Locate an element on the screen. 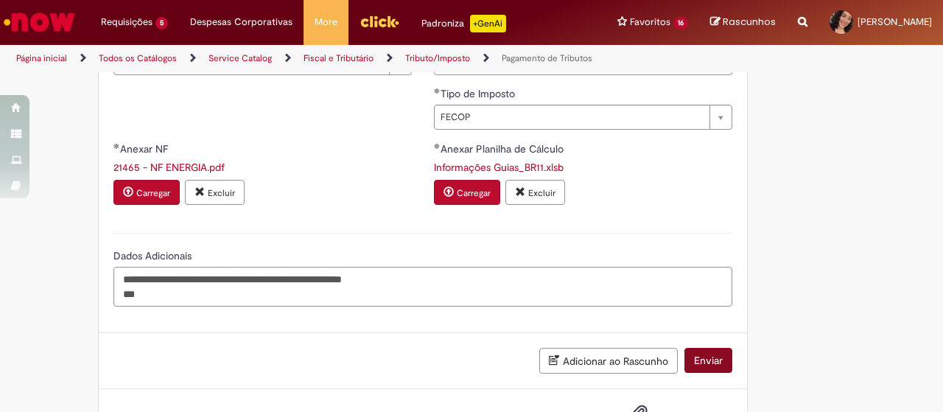 Image resolution: width=943 pixels, height=412 pixels. span: Despesas Corporativas is located at coordinates (241, 22).